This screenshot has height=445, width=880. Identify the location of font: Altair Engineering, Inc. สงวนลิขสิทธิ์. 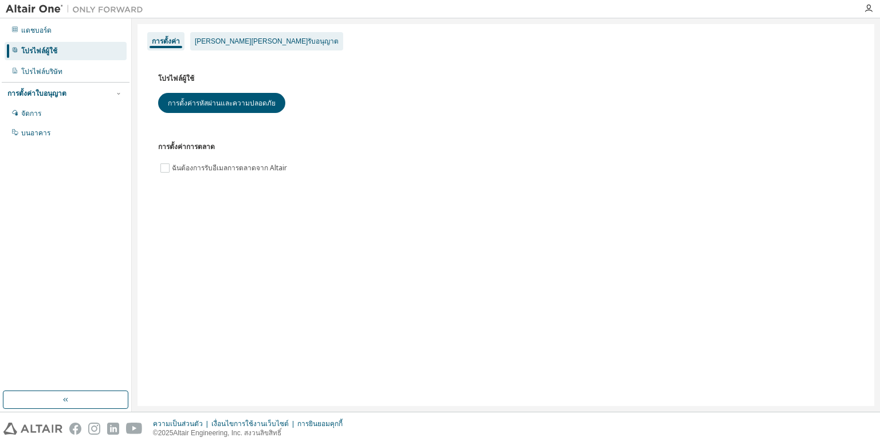
(227, 433).